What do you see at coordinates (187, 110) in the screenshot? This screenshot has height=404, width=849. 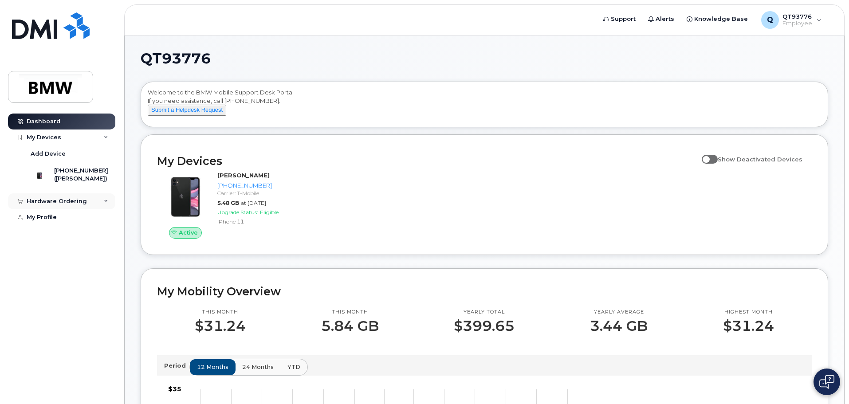 I see `a: Submit a Helpdesk Request` at bounding box center [187, 110].